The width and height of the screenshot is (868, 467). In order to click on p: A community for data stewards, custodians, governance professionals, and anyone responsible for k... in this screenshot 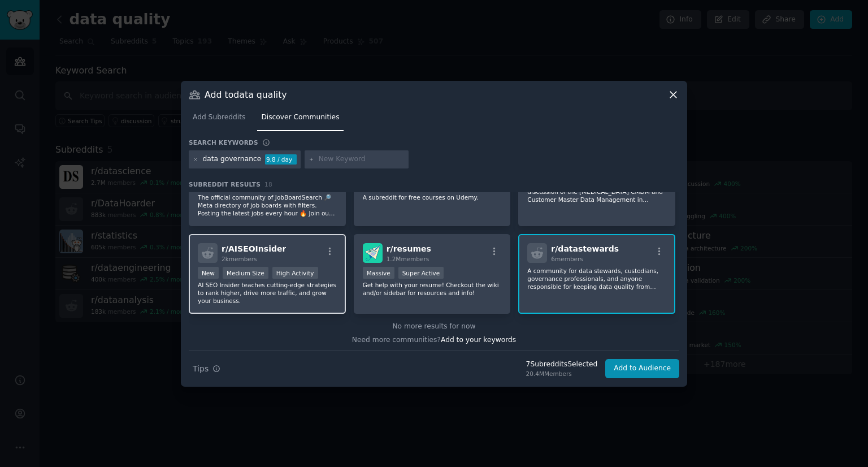, I will do `click(597, 278)`.